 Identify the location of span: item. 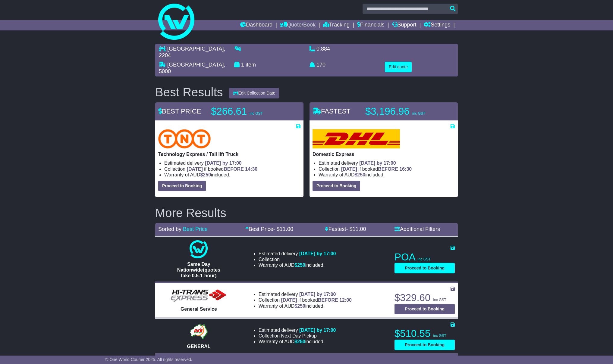
(251, 65).